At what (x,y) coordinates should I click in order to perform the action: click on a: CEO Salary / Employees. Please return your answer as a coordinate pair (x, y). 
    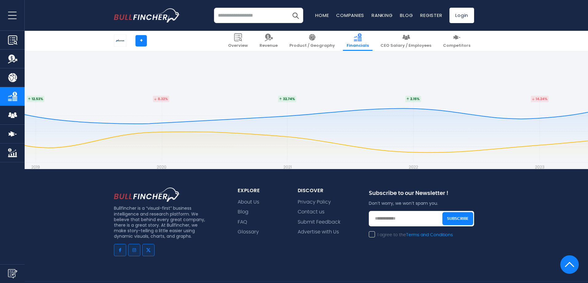
    Looking at the image, I should click on (406, 41).